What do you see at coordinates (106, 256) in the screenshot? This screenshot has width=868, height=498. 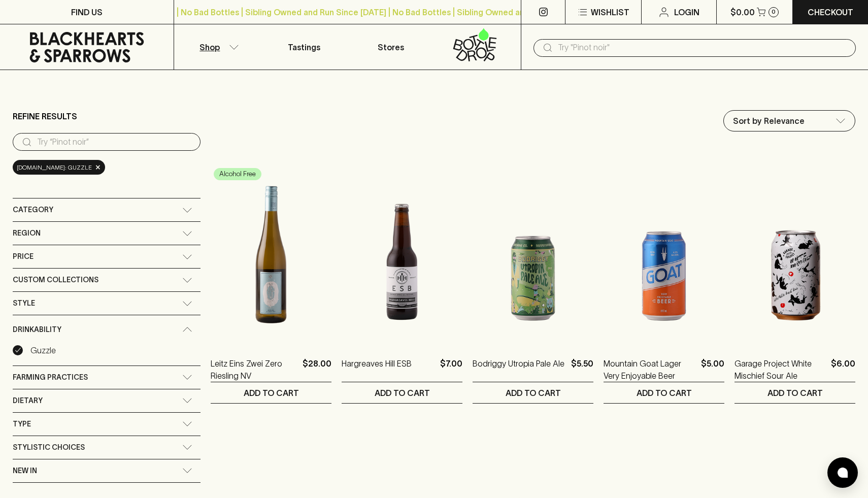 I see `div: Price` at bounding box center [106, 256].